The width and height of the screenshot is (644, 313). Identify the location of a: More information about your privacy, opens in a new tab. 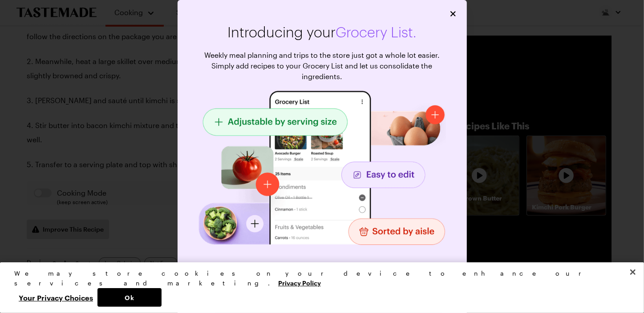
(299, 283).